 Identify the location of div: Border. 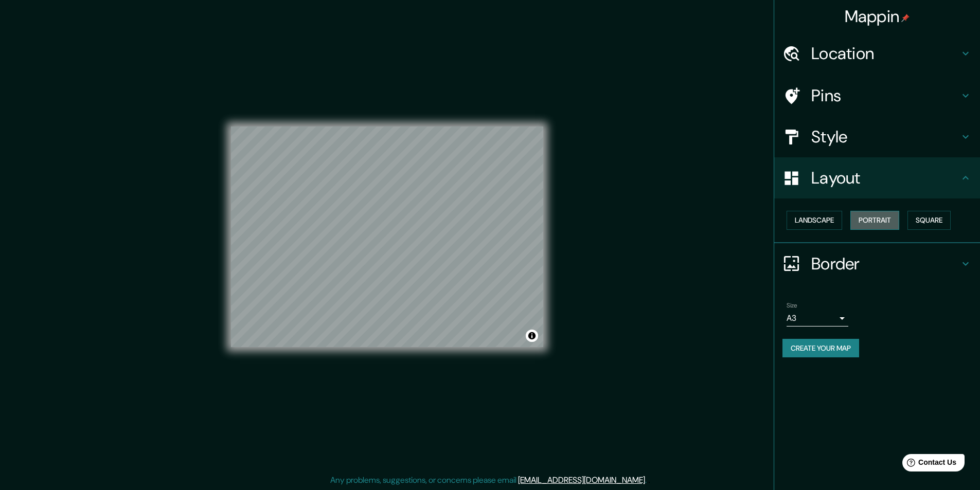
(877, 263).